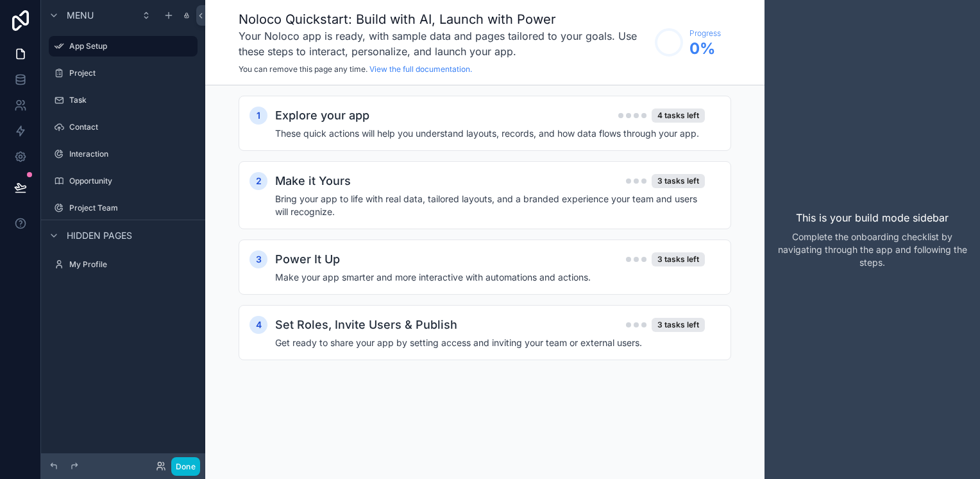  I want to click on label: Project, so click(132, 73).